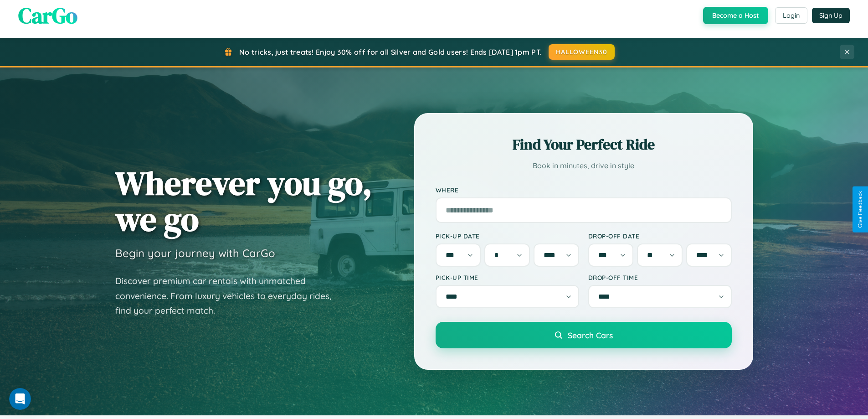 Image resolution: width=868 pixels, height=419 pixels. I want to click on button: Login, so click(790, 16).